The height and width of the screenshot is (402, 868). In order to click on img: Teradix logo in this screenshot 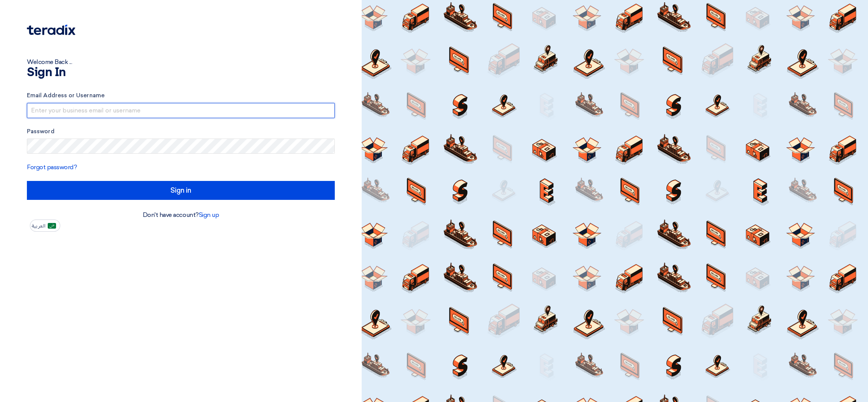, I will do `click(51, 30)`.